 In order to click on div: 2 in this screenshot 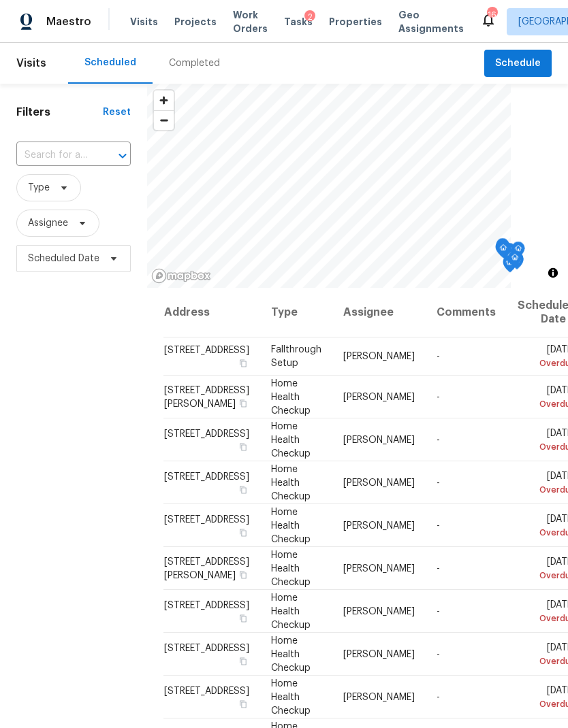, I will do `click(310, 17)`.